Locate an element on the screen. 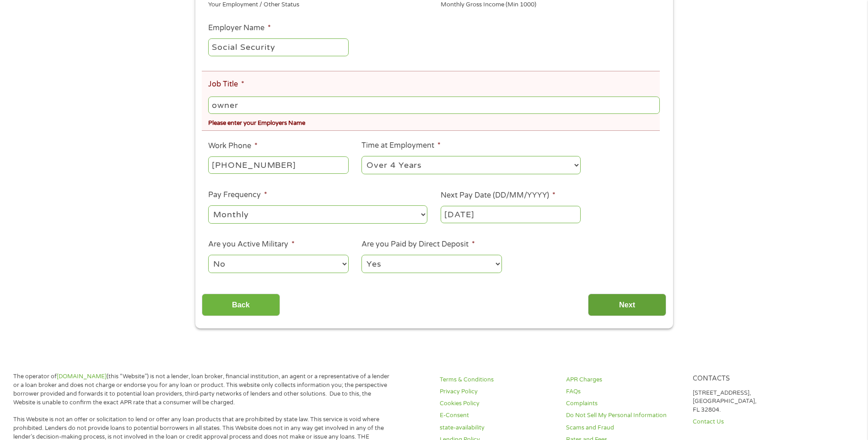 This screenshot has width=868, height=440. a: Terms & Conditions is located at coordinates (497, 380).